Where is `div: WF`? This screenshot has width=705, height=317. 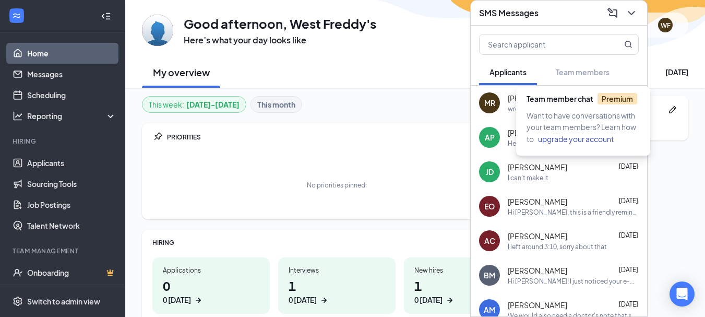
div: WF is located at coordinates (666, 25).